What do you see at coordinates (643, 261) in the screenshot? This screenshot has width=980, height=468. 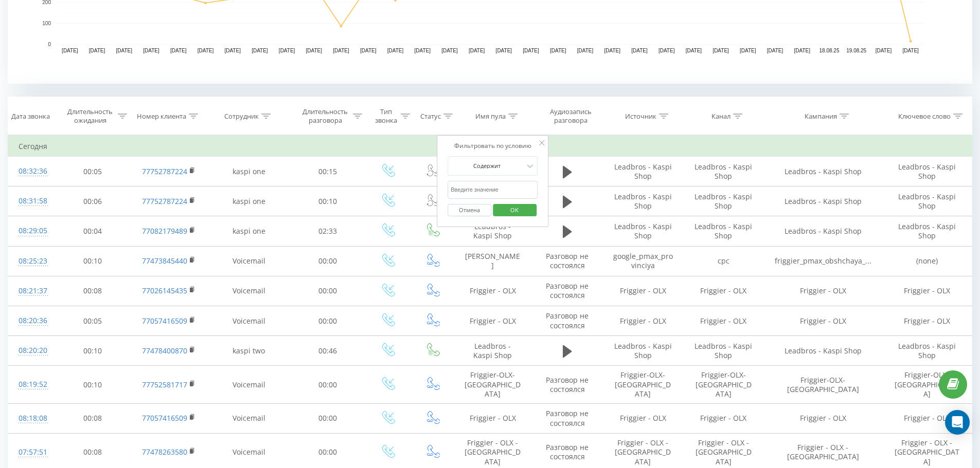 I see `td: google_pmax_provinciya` at bounding box center [643, 261].